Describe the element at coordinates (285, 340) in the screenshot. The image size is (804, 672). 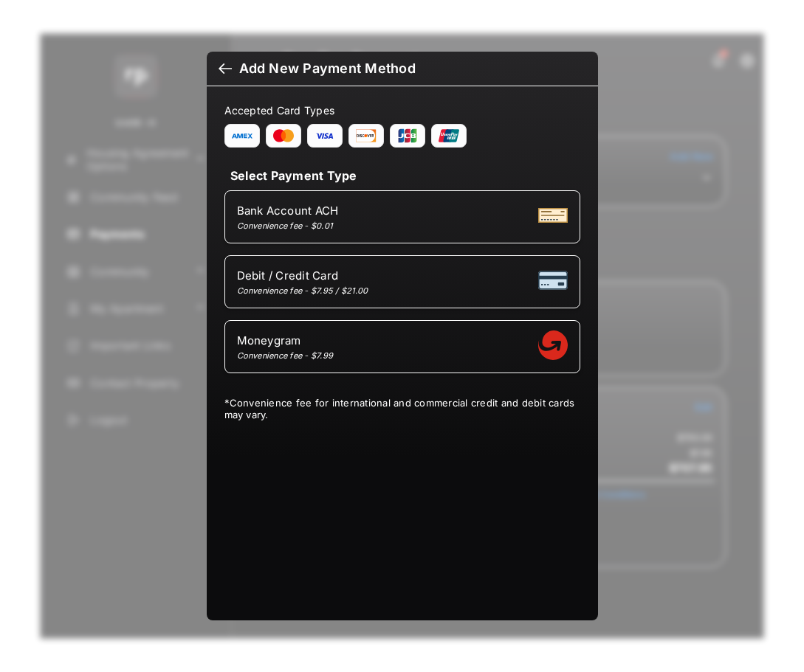
I see `span: Moneygram` at that location.